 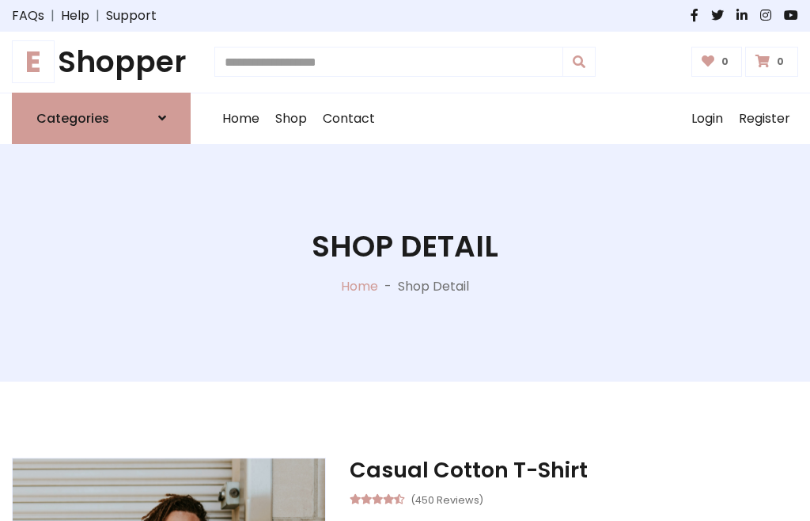 What do you see at coordinates (101, 62) in the screenshot?
I see `a: EShopper` at bounding box center [101, 62].